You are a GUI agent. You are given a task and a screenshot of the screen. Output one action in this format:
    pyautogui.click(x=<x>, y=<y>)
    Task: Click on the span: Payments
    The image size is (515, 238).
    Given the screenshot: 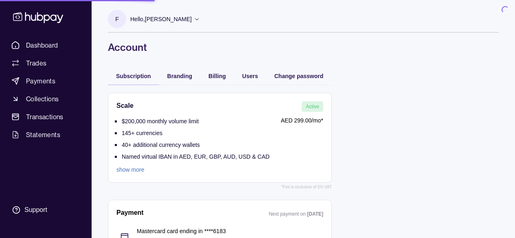 What is the action you would take?
    pyautogui.click(x=41, y=81)
    